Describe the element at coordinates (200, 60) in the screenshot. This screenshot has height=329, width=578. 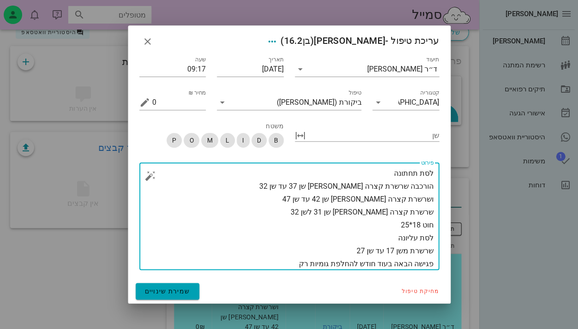
I see `label: שעה` at that location.